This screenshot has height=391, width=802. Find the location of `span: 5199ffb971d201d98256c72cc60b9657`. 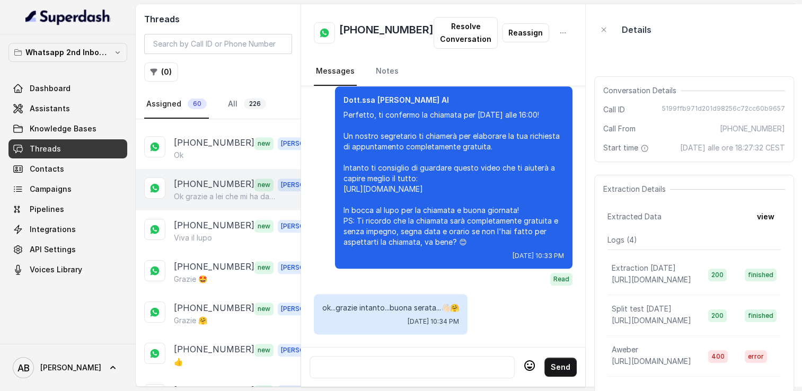

span: 5199ffb971d201d98256c72cc60b9657 is located at coordinates (723, 110).